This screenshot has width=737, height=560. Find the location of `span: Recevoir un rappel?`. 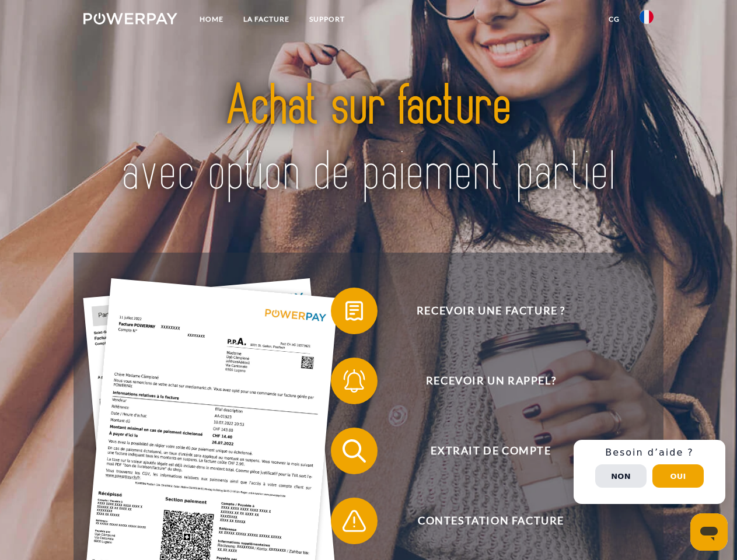

span: Recevoir un rappel? is located at coordinates (491, 381).